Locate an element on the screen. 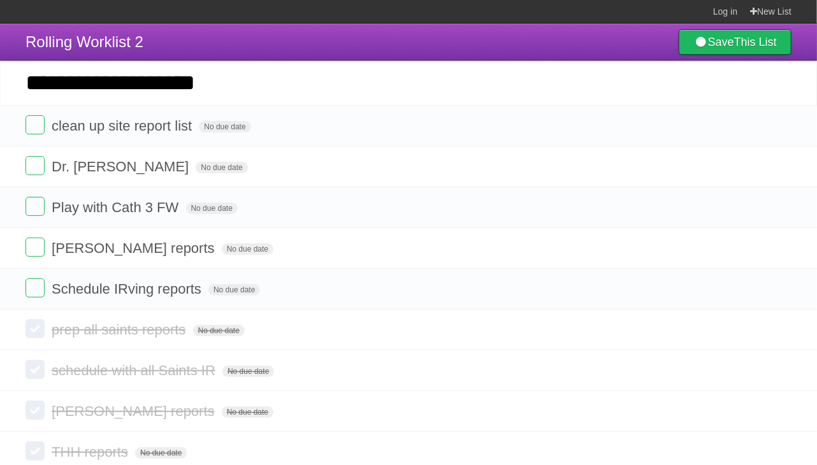 The image size is (817, 465). span: schedule with all Saints IR is located at coordinates (135, 370).